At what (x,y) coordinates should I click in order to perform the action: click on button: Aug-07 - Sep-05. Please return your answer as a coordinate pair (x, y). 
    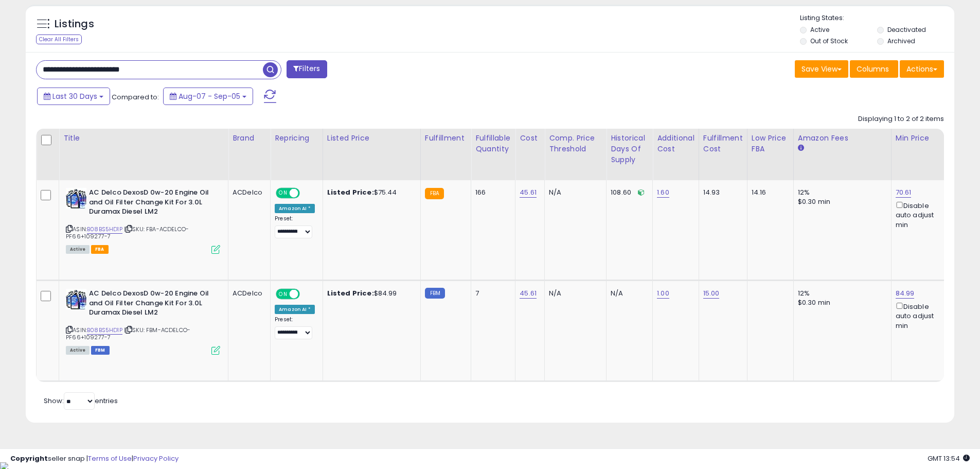
    Looking at the image, I should click on (208, 96).